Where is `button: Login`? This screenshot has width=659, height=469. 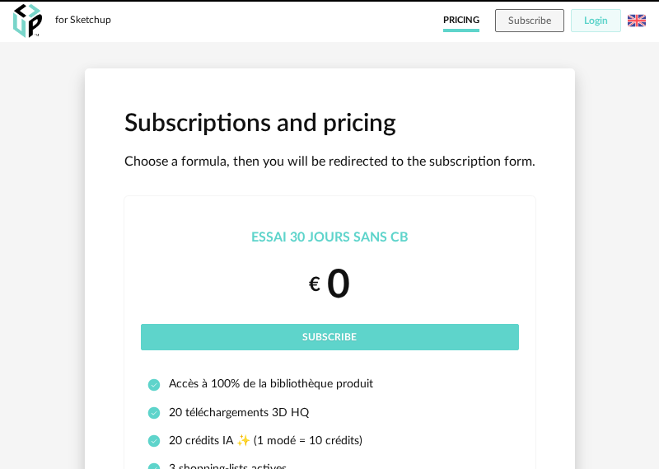 button: Login is located at coordinates (596, 21).